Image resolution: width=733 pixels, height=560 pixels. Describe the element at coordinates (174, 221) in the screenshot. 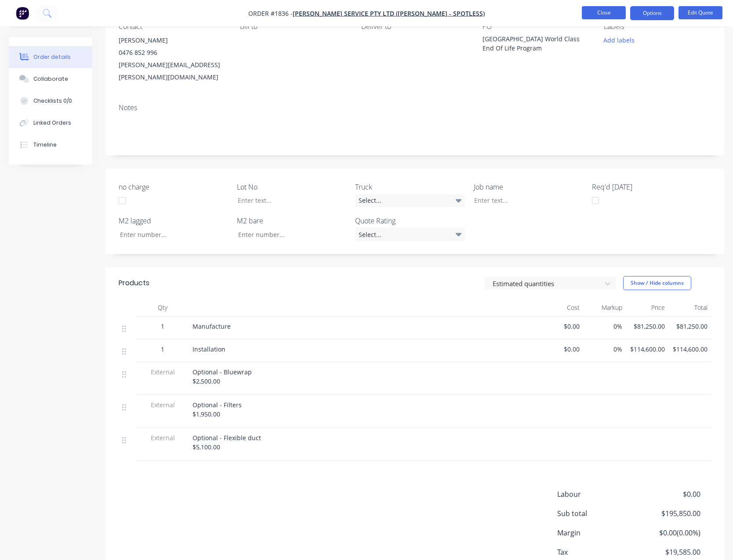

I see `label: M2 lagged` at that location.